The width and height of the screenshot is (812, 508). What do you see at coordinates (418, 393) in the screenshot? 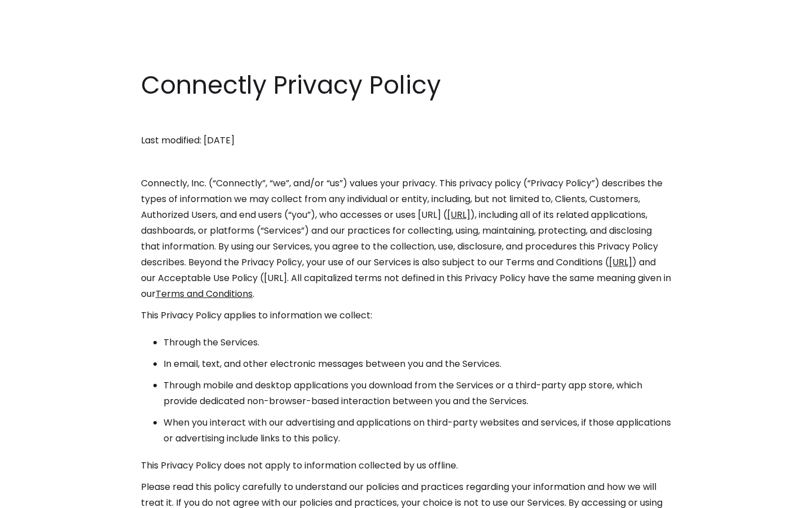
I see `li: Through mobile and desktop applications you download from the Services or a third-party app store...` at bounding box center [418, 393].